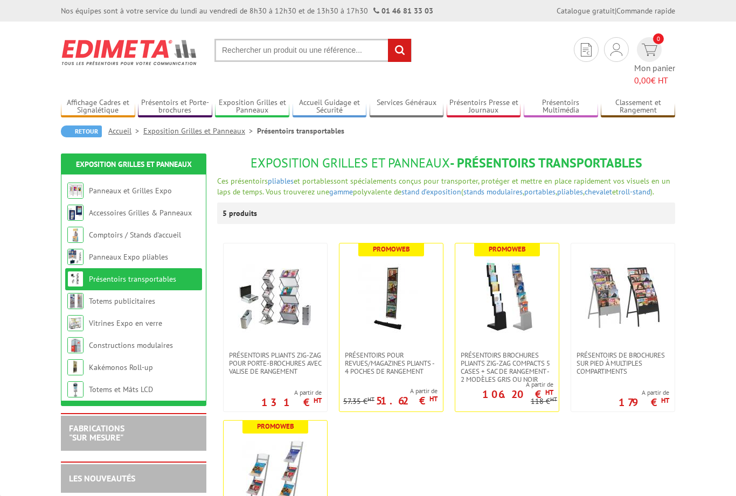  I want to click on img: Vitrines Expo en verre, so click(75, 323).